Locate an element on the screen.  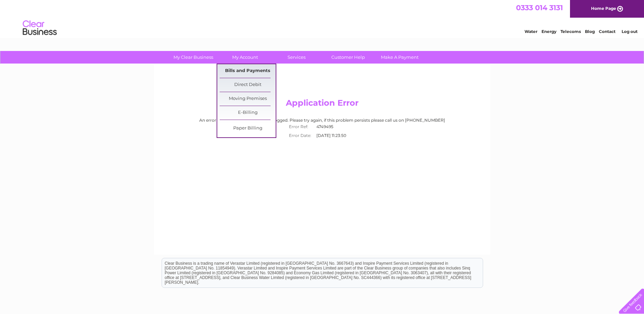
img: logo.png is located at coordinates (40, 28).